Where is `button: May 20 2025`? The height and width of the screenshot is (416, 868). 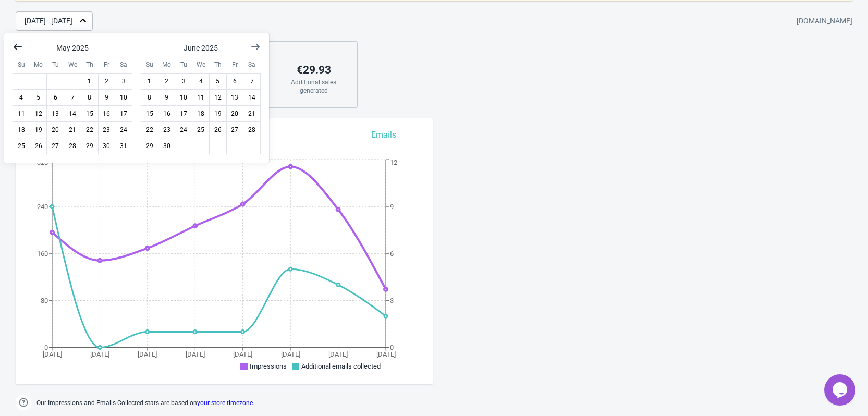 button: May 20 2025 is located at coordinates (55, 130).